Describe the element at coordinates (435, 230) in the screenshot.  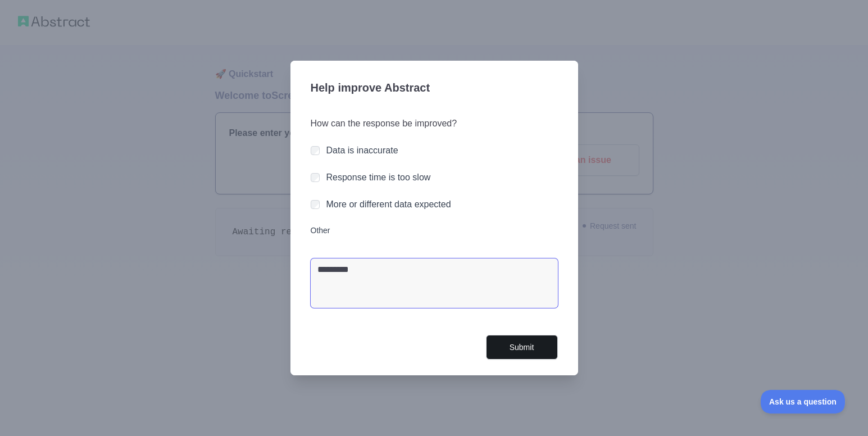
I see `label: Other` at that location.